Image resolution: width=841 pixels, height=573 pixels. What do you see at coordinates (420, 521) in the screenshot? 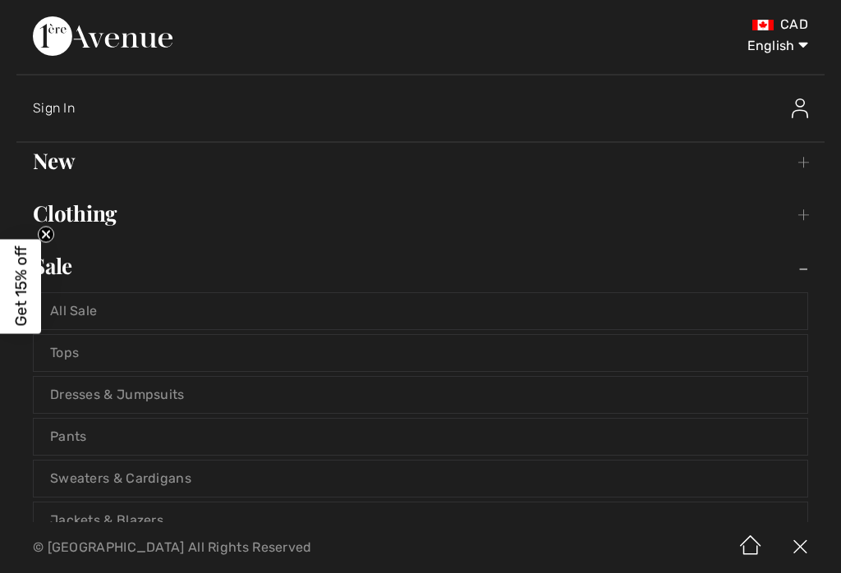
I see `a: Jackets & Blazers` at bounding box center [420, 521].